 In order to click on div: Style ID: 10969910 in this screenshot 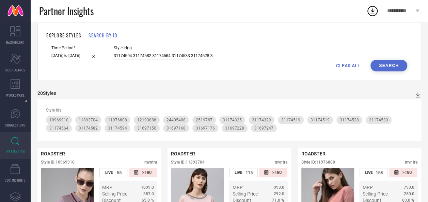, I will do `click(58, 162)`.